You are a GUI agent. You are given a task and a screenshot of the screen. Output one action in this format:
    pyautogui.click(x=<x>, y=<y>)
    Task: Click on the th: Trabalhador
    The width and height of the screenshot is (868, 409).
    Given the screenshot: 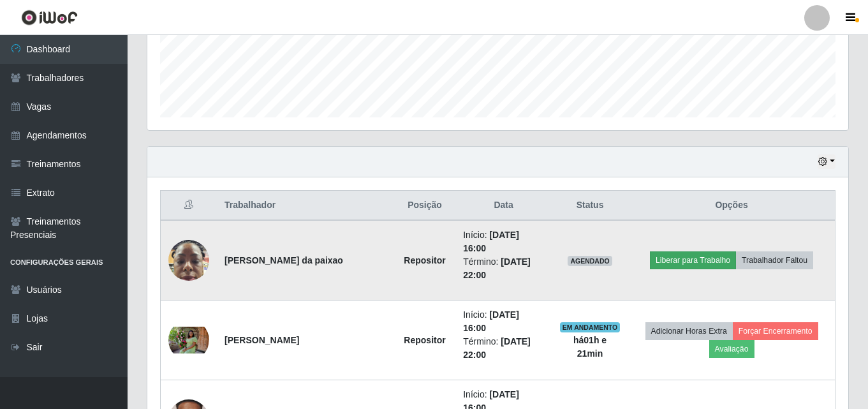 What is the action you would take?
    pyautogui.click(x=305, y=206)
    